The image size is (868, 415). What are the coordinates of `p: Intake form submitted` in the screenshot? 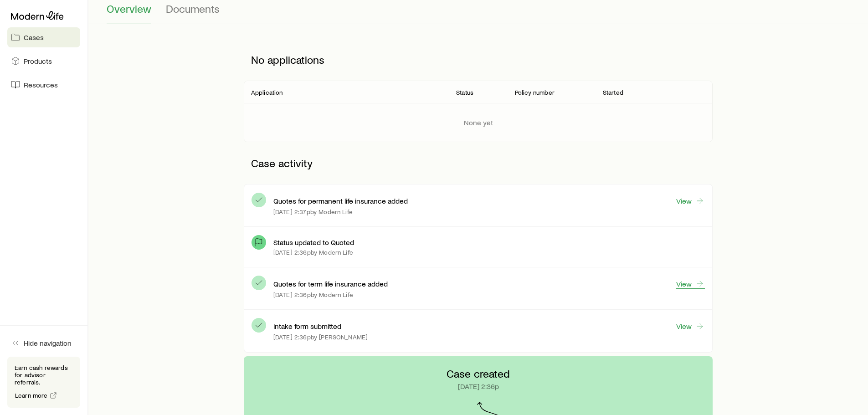 It's located at (307, 326).